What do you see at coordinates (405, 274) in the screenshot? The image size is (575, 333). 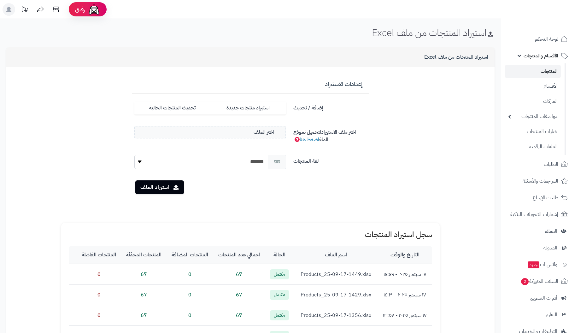 I see `td: ١٧ سبتمبر ٢٠٢٥ - ١٤:٤٩` at bounding box center [405, 274].